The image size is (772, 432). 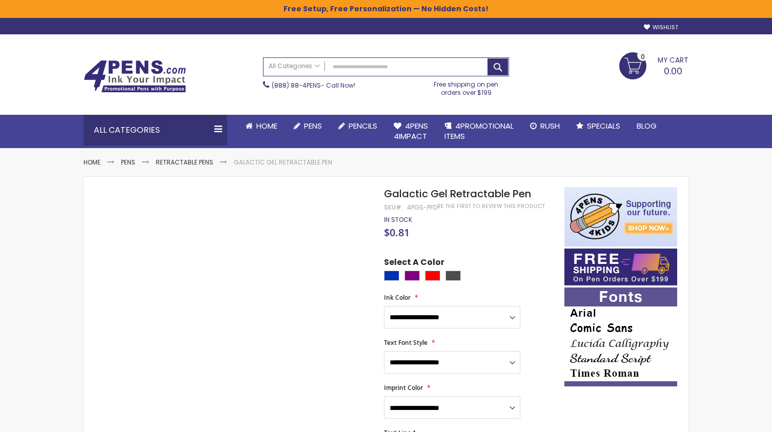 What do you see at coordinates (397, 297) in the screenshot?
I see `span: Ink Color` at bounding box center [397, 297].